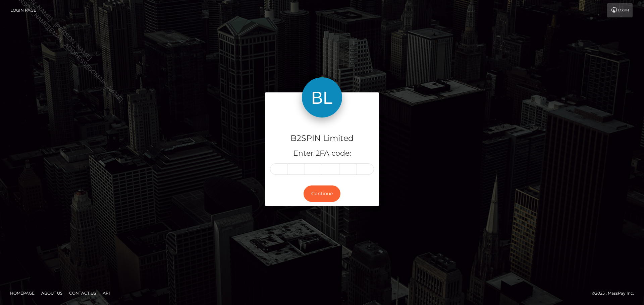 The image size is (644, 305). What do you see at coordinates (322, 154) in the screenshot?
I see `h5: Enter 2FA code:` at bounding box center [322, 154].